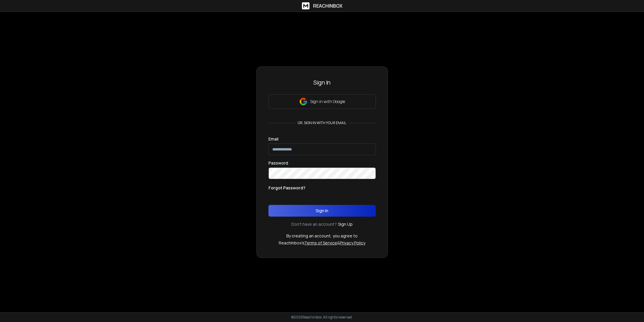 The image size is (644, 322). Describe the element at coordinates (328, 6) in the screenshot. I see `h1: ReachInbox` at that location.